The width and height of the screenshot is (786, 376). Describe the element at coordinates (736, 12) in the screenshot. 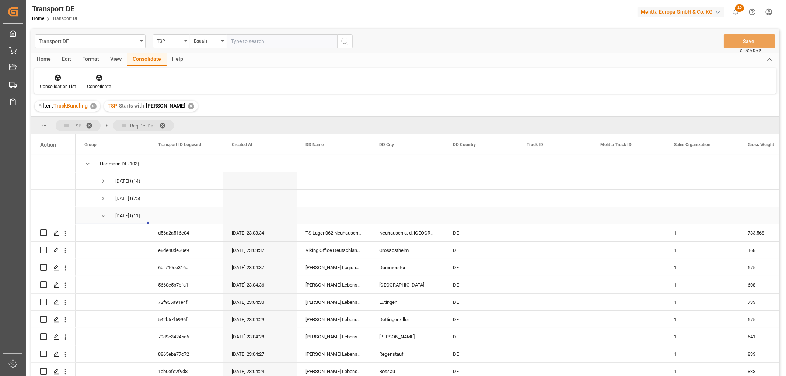

I see `button: show 20 new notifications` at that location.